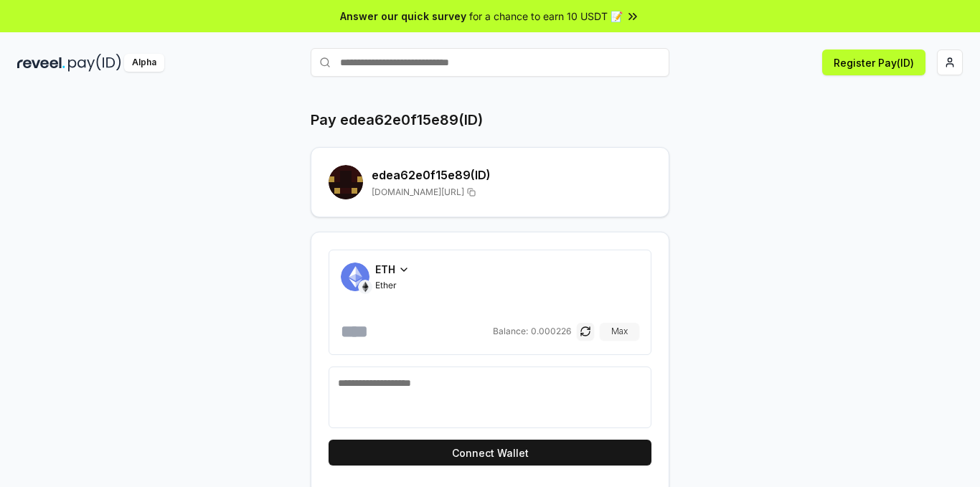 This screenshot has height=487, width=980. I want to click on button: Max, so click(619, 331).